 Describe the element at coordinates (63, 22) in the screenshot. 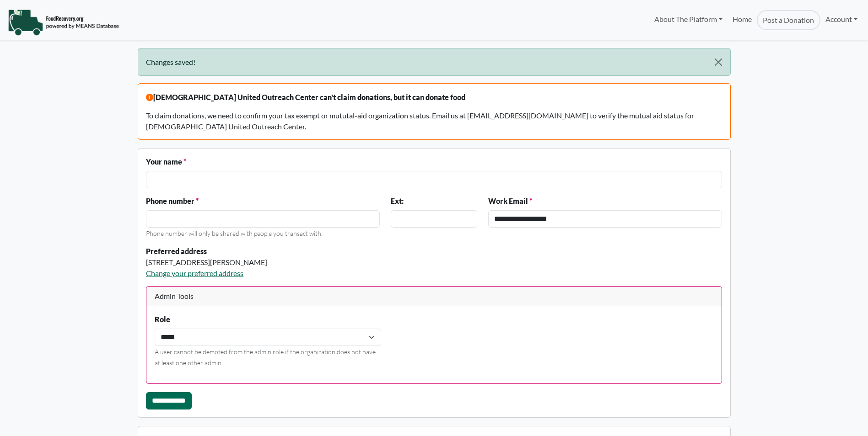

I see `img: NavigationLogo_FoodRecovery-91c16205cd0af1ed486a0f1a7774a6544ea792ac00100771e7dd3ec7c0e58e41.png` at that location.